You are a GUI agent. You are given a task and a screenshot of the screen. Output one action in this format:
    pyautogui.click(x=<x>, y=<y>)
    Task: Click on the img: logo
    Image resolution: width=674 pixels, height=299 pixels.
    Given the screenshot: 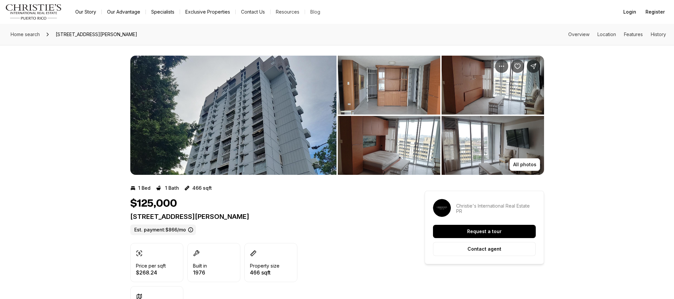 What is the action you would take?
    pyautogui.click(x=33, y=12)
    